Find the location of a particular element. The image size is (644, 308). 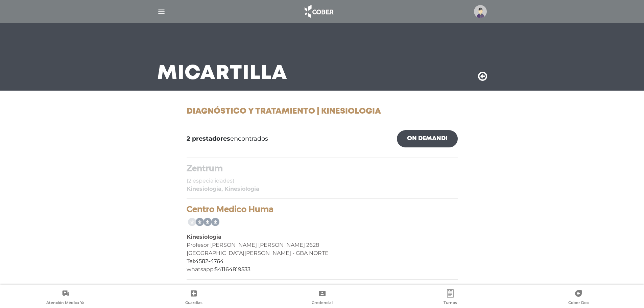

div: Tel: is located at coordinates (322, 261).